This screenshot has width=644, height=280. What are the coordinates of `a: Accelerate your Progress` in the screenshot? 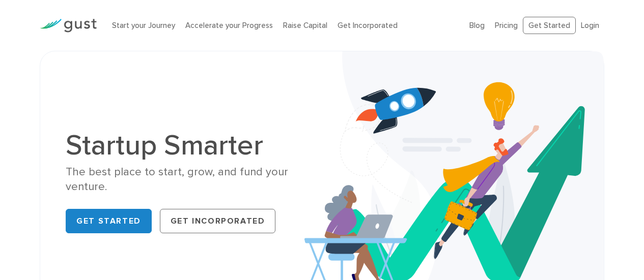 It's located at (229, 26).